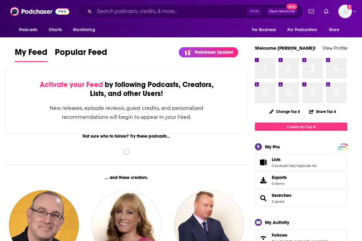 The image size is (362, 241). I want to click on a: My Feed, so click(31, 54).